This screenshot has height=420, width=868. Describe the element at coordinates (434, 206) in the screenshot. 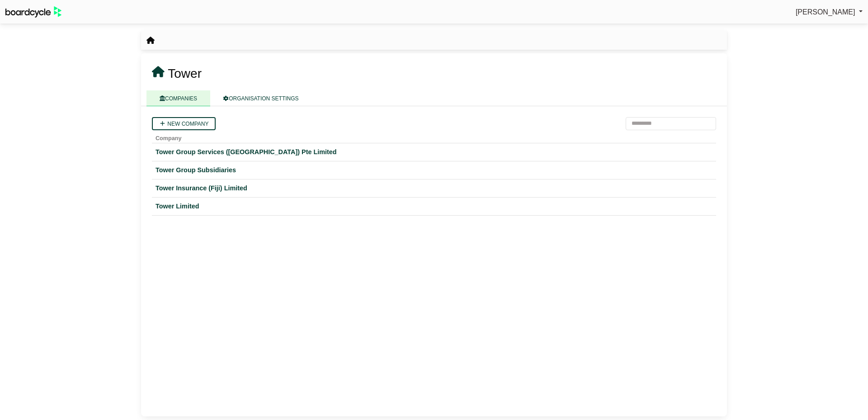

I see `a: Tower Limited` at that location.